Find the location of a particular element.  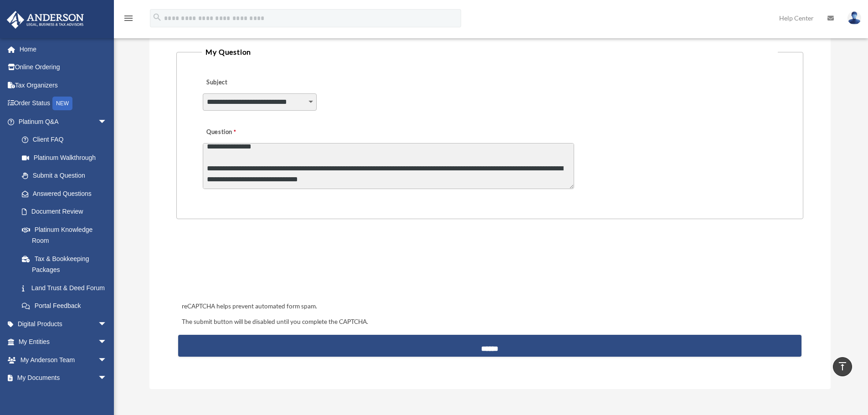

a: Platinum Walkthrough is located at coordinates (67, 157).